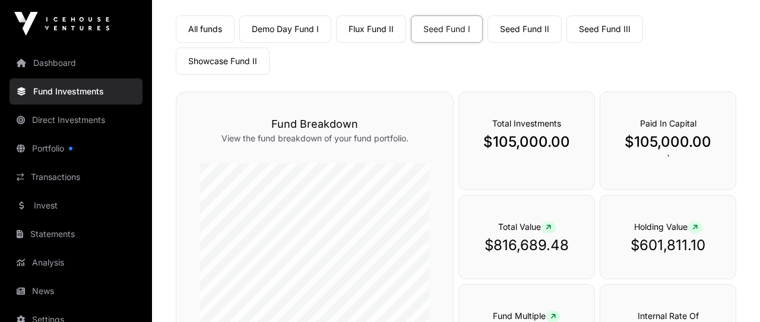 The height and width of the screenshot is (322, 760). I want to click on a: Transactions, so click(76, 177).